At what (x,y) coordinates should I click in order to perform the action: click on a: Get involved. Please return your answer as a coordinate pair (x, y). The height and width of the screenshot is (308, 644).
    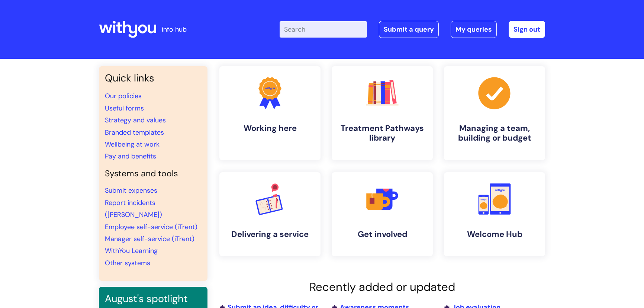
    Looking at the image, I should click on (382, 214).